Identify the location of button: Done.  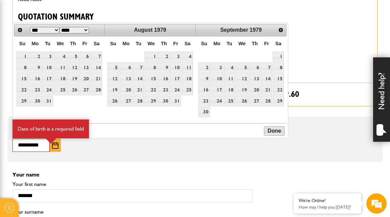
(274, 131).